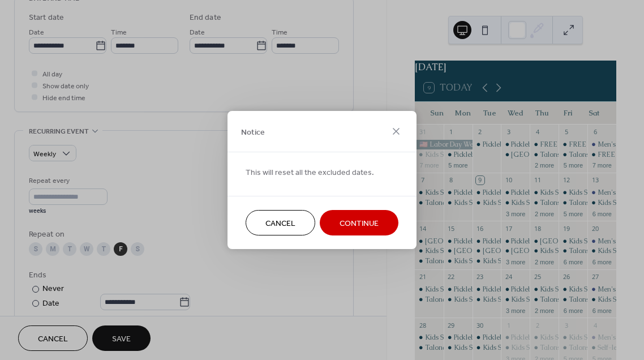 The height and width of the screenshot is (360, 644). Describe the element at coordinates (280, 222) in the screenshot. I see `button: Cancel` at that location.